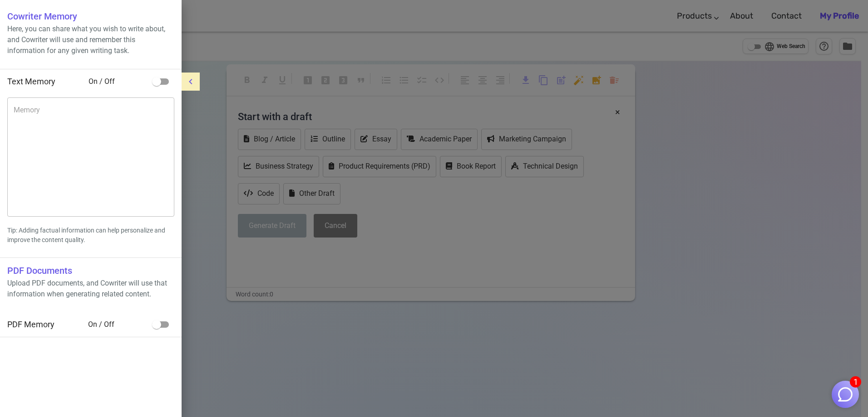  Describe the element at coordinates (855, 382) in the screenshot. I see `span: 1` at that location.